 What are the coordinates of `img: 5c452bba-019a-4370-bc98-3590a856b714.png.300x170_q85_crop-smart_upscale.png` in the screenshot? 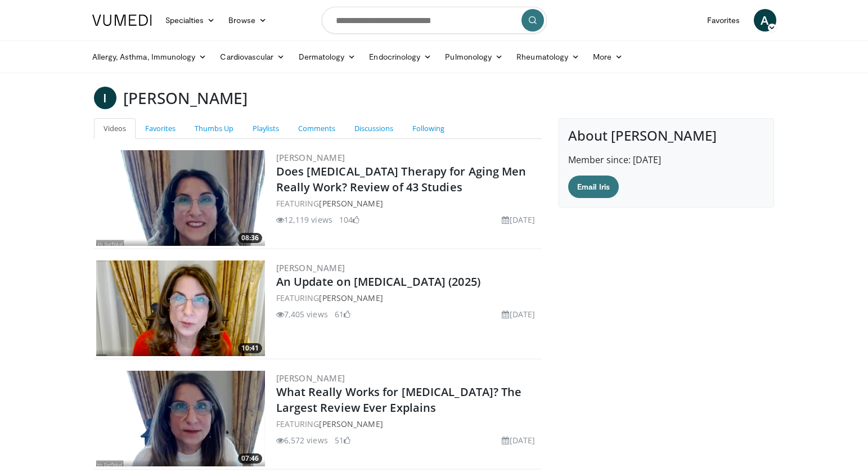 It's located at (181, 419).